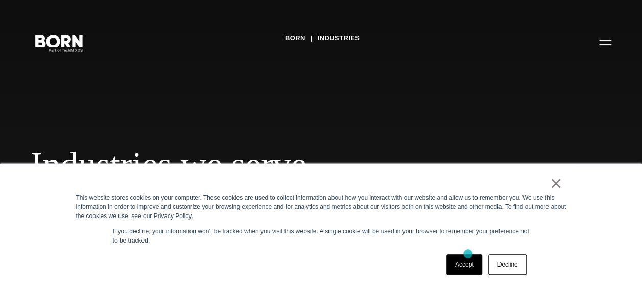 The width and height of the screenshot is (642, 288). What do you see at coordinates (464, 264) in the screenshot?
I see `a: Accept` at bounding box center [464, 264].